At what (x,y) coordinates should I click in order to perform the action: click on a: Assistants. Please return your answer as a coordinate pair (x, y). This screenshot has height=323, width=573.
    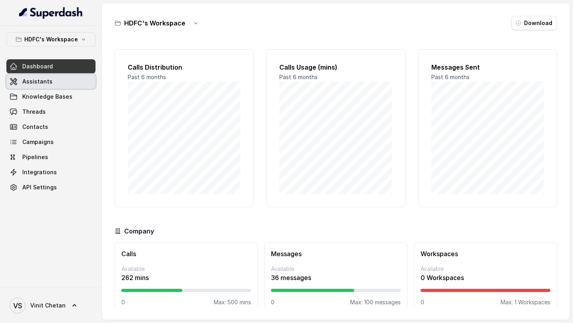
    Looking at the image, I should click on (51, 82).